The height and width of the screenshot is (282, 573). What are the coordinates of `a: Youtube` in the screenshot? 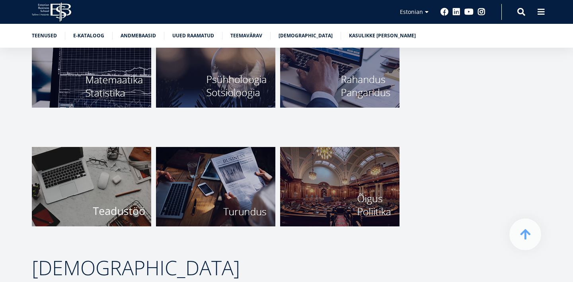 It's located at (468, 12).